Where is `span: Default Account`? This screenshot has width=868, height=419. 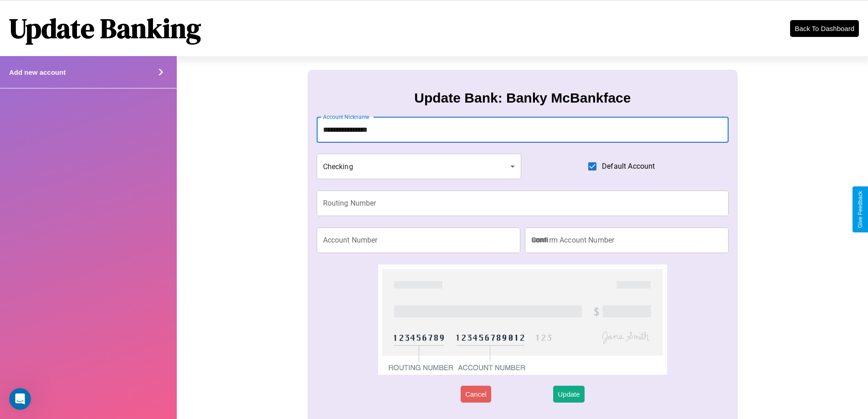 span: Default Account is located at coordinates (628, 166).